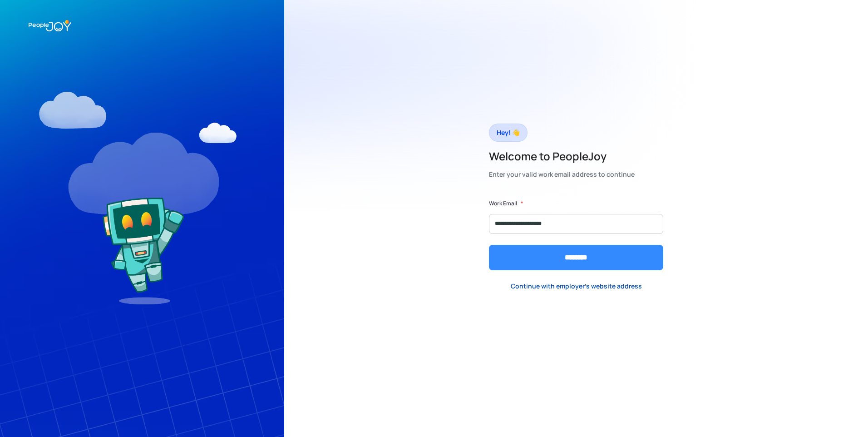  I want to click on h2: Welcome to PeopleJoy, so click(562, 156).